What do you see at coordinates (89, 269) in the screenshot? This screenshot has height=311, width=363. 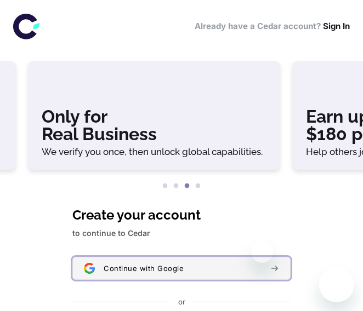 I see `img: Sign in with Google` at bounding box center [89, 269].